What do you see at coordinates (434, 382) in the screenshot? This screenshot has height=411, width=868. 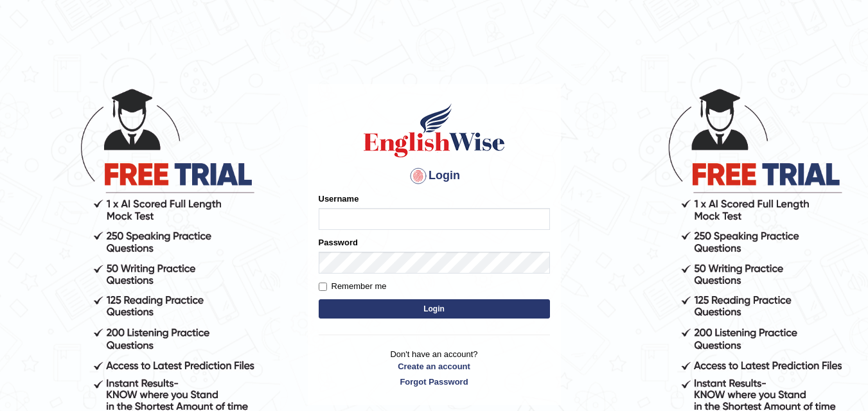 I see `a: Forgot Password` at bounding box center [434, 382].